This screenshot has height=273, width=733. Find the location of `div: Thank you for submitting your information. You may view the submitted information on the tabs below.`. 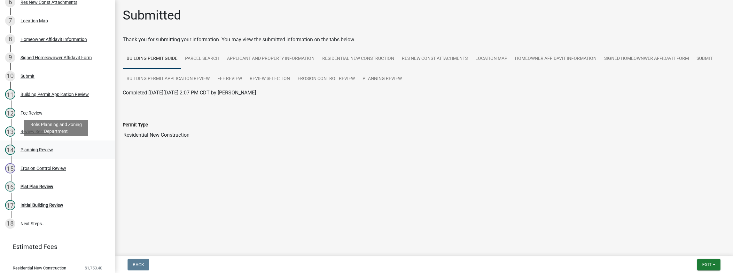

div: Thank you for submitting your information. You may view the submitted information on the tabs below. is located at coordinates (424, 40).